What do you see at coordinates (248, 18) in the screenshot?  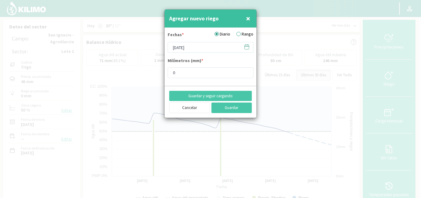 I see `button: Close` at bounding box center [248, 18].